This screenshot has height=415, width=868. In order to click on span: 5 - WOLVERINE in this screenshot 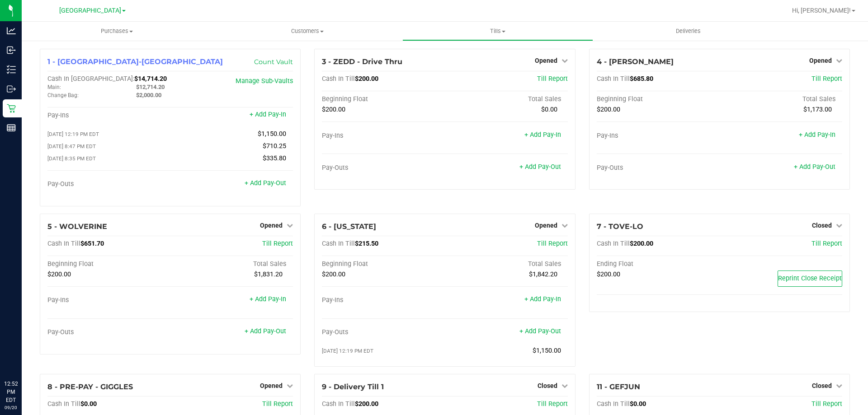, I will do `click(77, 227)`.